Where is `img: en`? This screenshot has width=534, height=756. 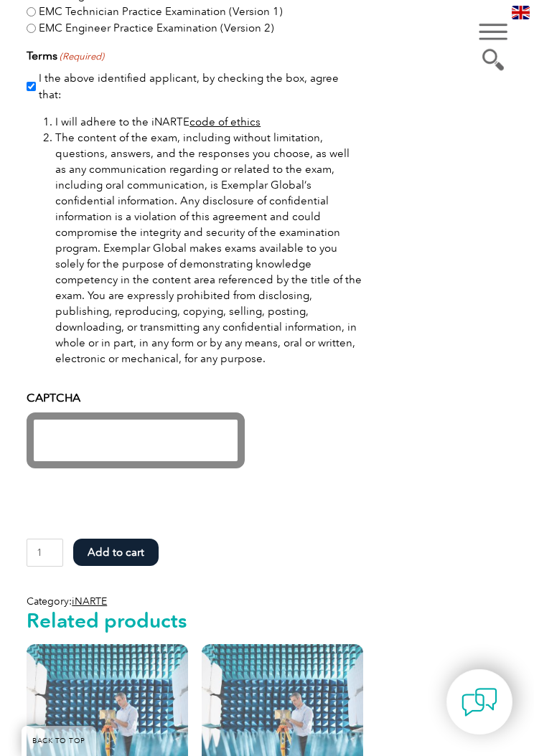 img: en is located at coordinates (520, 12).